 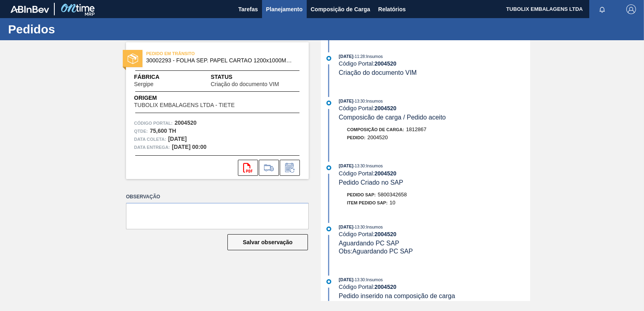 What do you see at coordinates (156, 77) in the screenshot?
I see `span: Fábrica` at bounding box center [156, 77].